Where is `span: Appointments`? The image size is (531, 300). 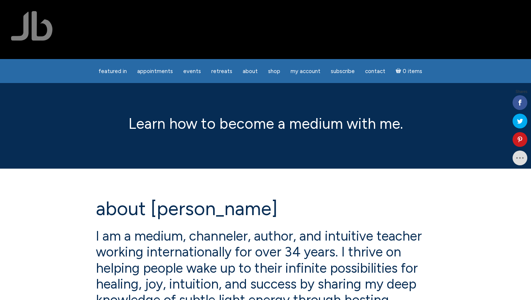 span: Appointments is located at coordinates (155, 71).